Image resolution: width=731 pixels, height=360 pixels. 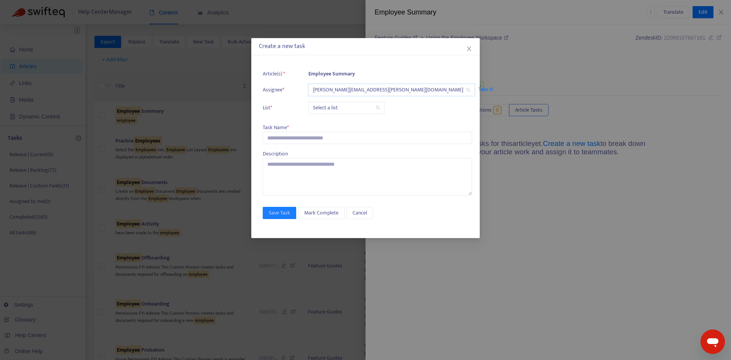 What do you see at coordinates (391, 90) in the screenshot?
I see `span: robyn.cowe@fyi.app` at bounding box center [391, 90].